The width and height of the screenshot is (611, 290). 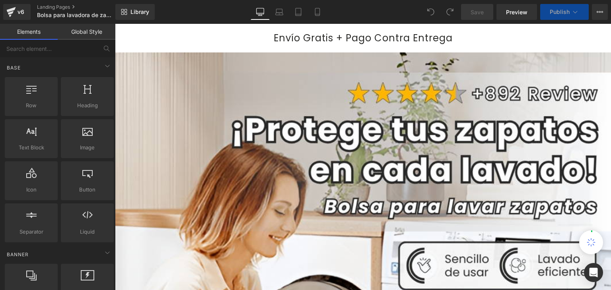 What do you see at coordinates (83, 7) in the screenshot?
I see `a: Landing Pages` at bounding box center [83, 7].